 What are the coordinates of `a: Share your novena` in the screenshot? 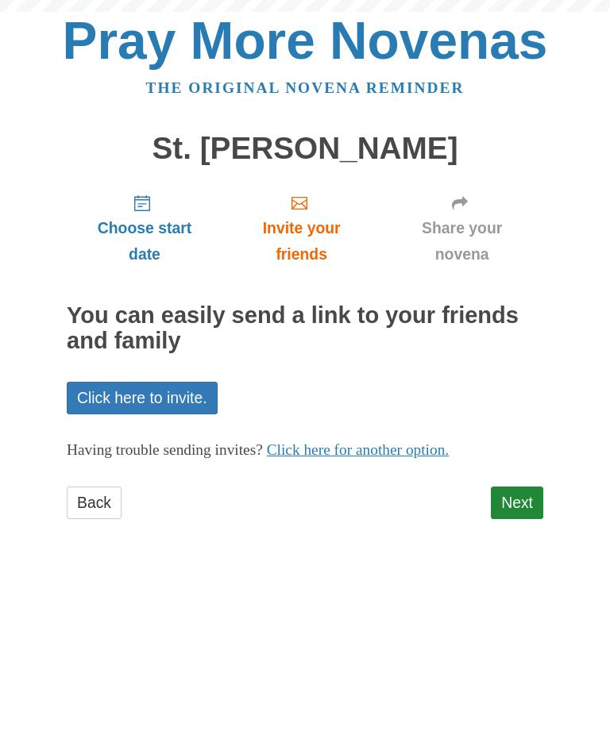 It's located at (461, 228).